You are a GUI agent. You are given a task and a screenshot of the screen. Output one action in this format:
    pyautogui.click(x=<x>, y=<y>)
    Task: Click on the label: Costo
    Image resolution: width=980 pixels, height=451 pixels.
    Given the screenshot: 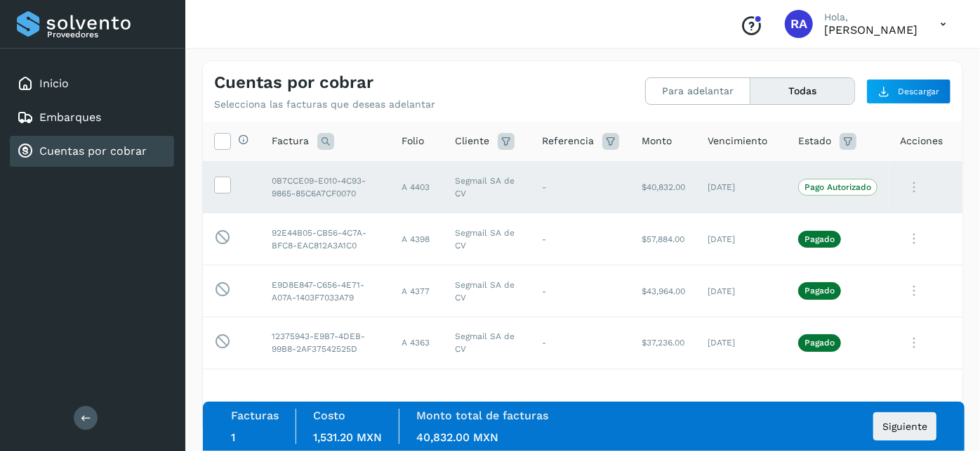 What is the action you would take?
    pyautogui.click(x=329, y=414)
    